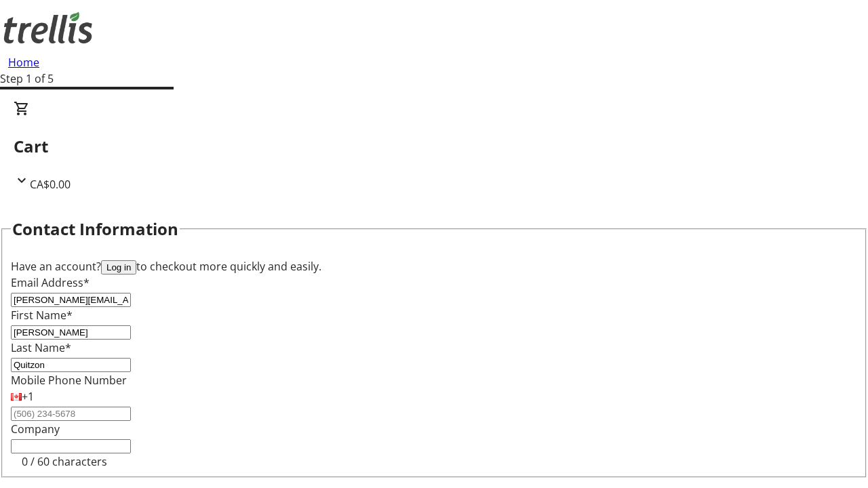 This screenshot has width=868, height=488. Describe the element at coordinates (50, 184) in the screenshot. I see `span: CA$0.00` at that location.